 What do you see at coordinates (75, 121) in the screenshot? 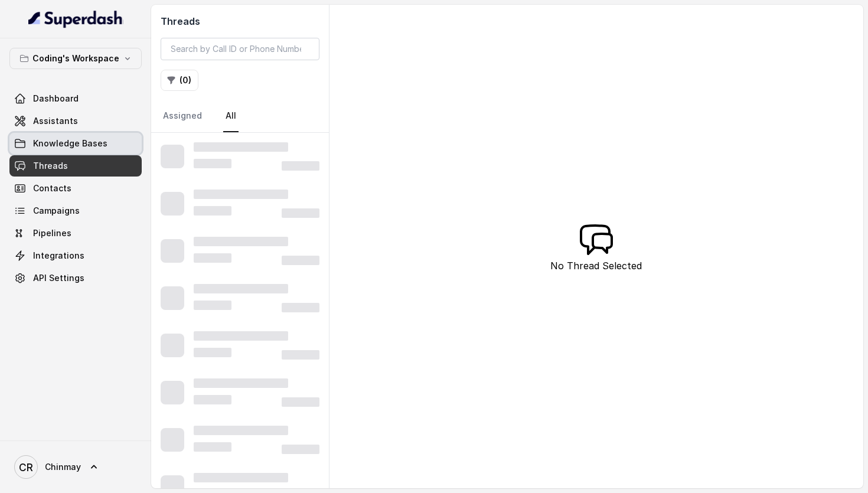
I see `a: Assistants` at bounding box center [75, 121].